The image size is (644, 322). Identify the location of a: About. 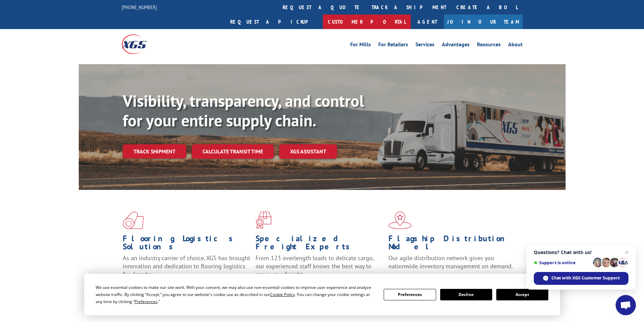
(515, 45).